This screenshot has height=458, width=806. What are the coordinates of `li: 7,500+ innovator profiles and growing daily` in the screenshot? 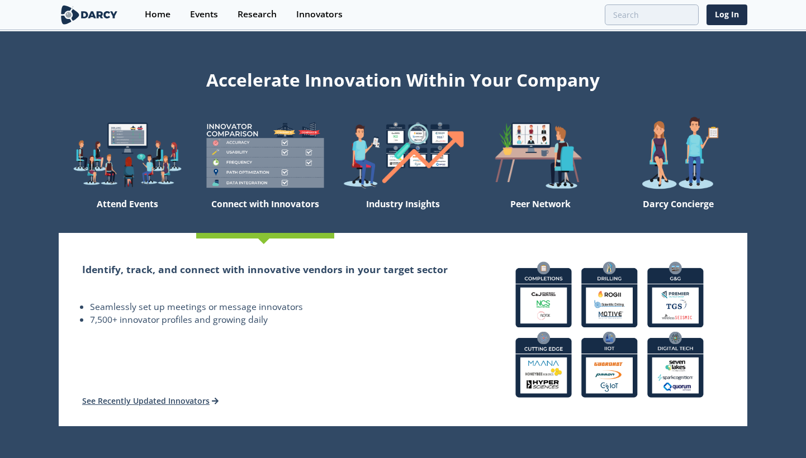 It's located at (269, 320).